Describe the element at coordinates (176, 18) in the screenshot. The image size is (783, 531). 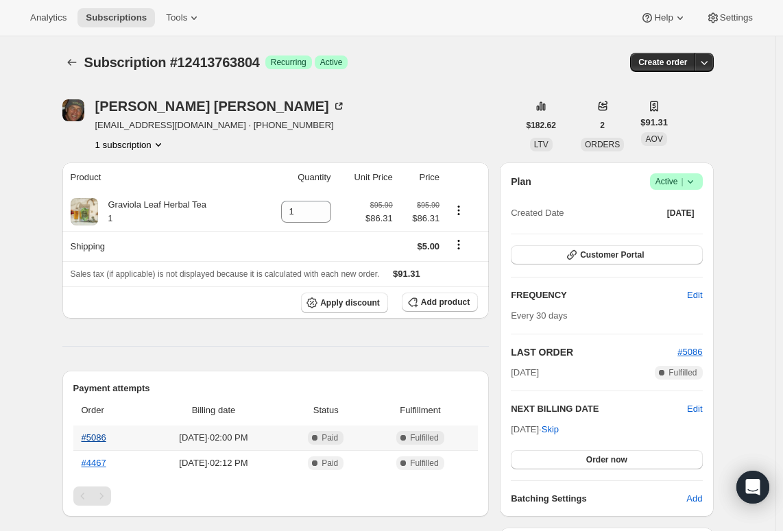
I see `span: Tools` at that location.